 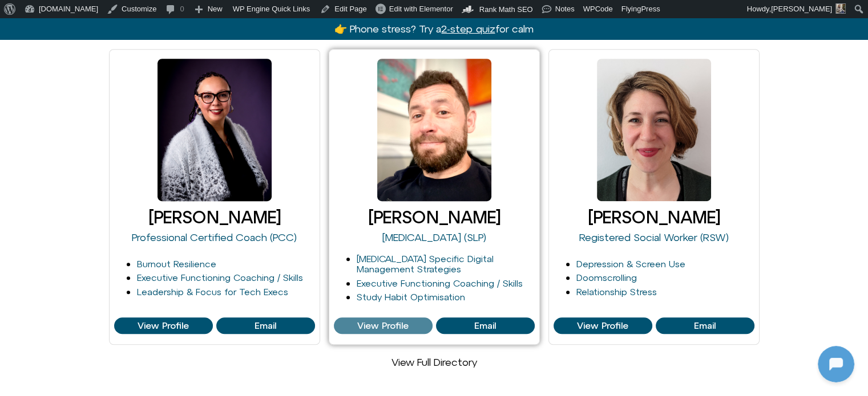 I want to click on a: Relationship Stress, so click(x=616, y=292).